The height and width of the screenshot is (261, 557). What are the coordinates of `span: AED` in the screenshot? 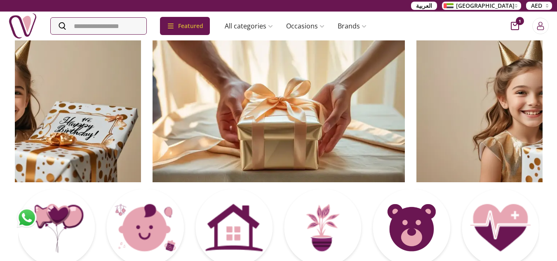 It's located at (536, 6).